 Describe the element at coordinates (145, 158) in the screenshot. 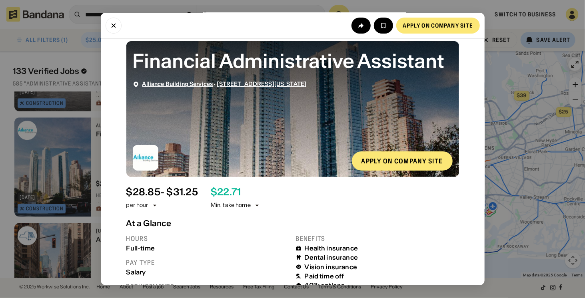

I see `img: Alliance Building Services logo` at that location.